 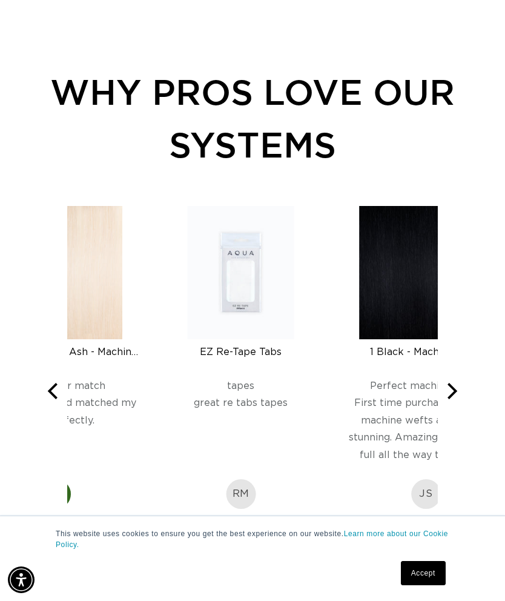 I want to click on p: This website uses cookies to ensure you get the best experience on our website., so click(x=253, y=539).